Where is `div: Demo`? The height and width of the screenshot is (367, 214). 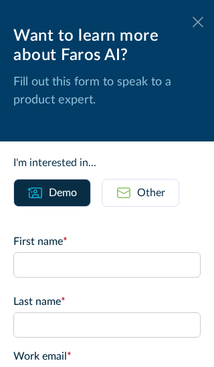
div: Demo is located at coordinates (63, 193).